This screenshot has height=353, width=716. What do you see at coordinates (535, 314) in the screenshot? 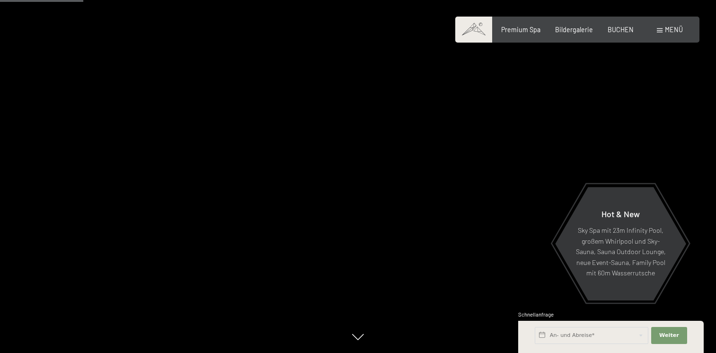
I see `span: Schnellanfrage` at bounding box center [535, 314].